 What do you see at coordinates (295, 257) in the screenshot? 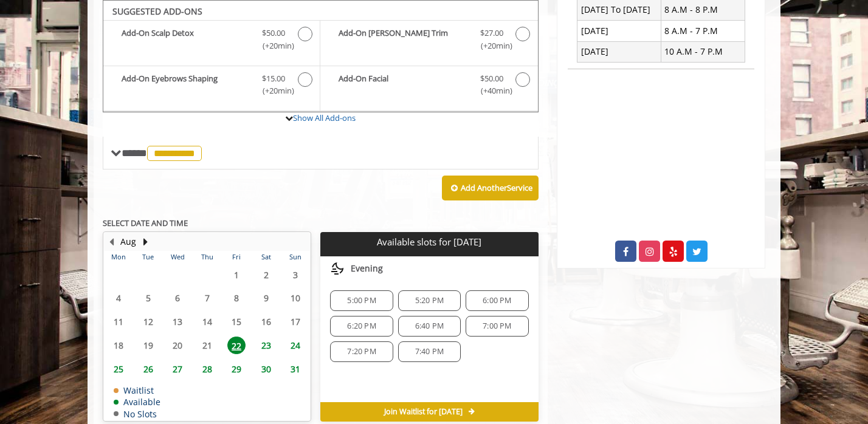
I see `th: Sun` at bounding box center [295, 257].